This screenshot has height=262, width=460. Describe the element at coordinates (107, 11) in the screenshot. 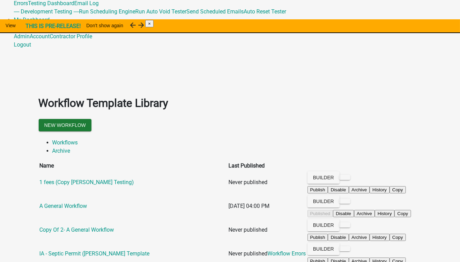

I see `a: Run Scheduling Engine` at that location.